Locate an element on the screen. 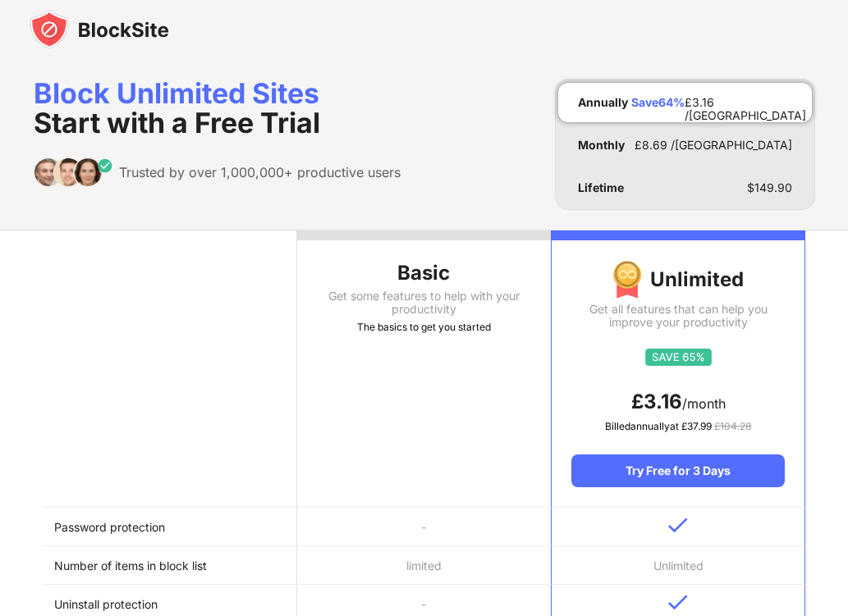 The image size is (848, 616). div: Unlimited is located at coordinates (678, 280).